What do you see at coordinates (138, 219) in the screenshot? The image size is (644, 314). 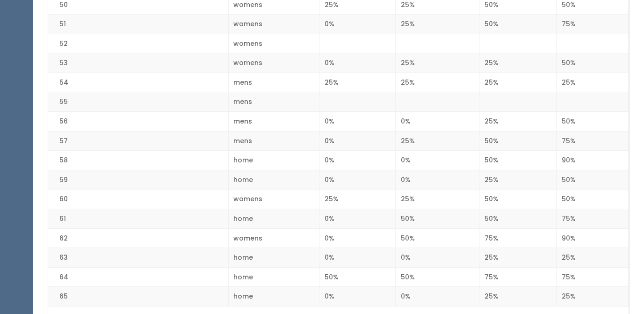 I see `td: 61` at bounding box center [138, 219].